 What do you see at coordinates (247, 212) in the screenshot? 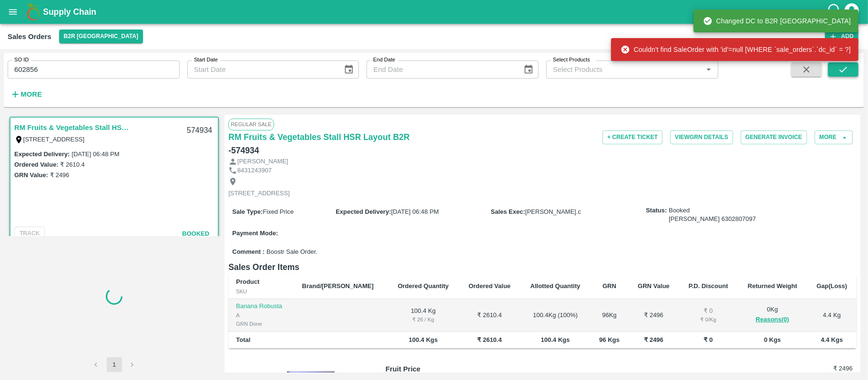
I see `label: Sale Type :` at bounding box center [247, 212].